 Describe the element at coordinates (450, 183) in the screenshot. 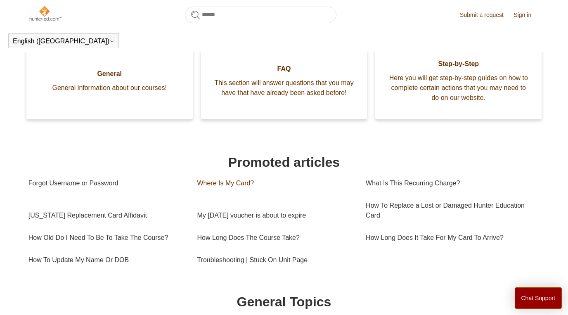

I see `a: What Is This Recurring Charge?` at that location.